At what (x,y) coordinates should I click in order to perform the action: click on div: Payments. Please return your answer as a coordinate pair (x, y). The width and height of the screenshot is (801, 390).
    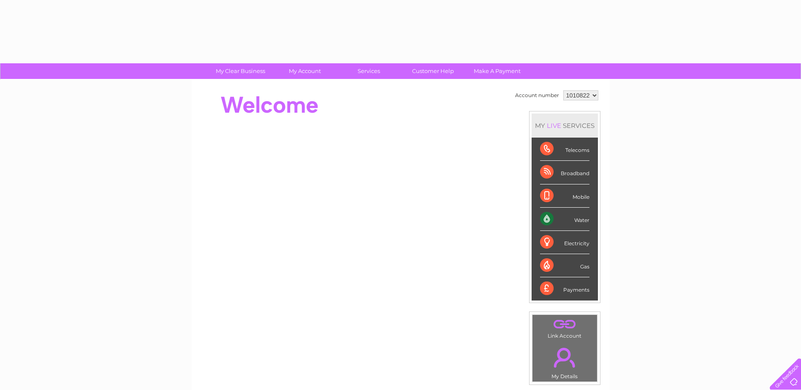
    Looking at the image, I should click on (565, 289).